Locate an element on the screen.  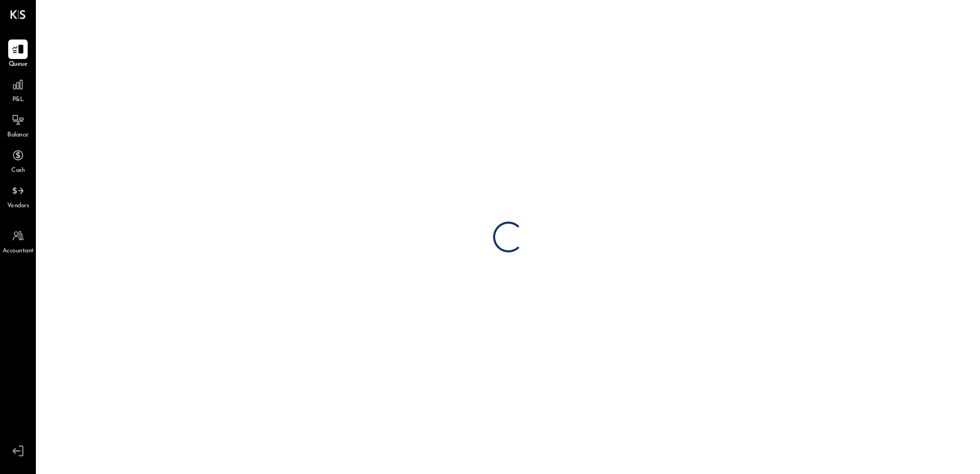
span: Accountant is located at coordinates (18, 251).